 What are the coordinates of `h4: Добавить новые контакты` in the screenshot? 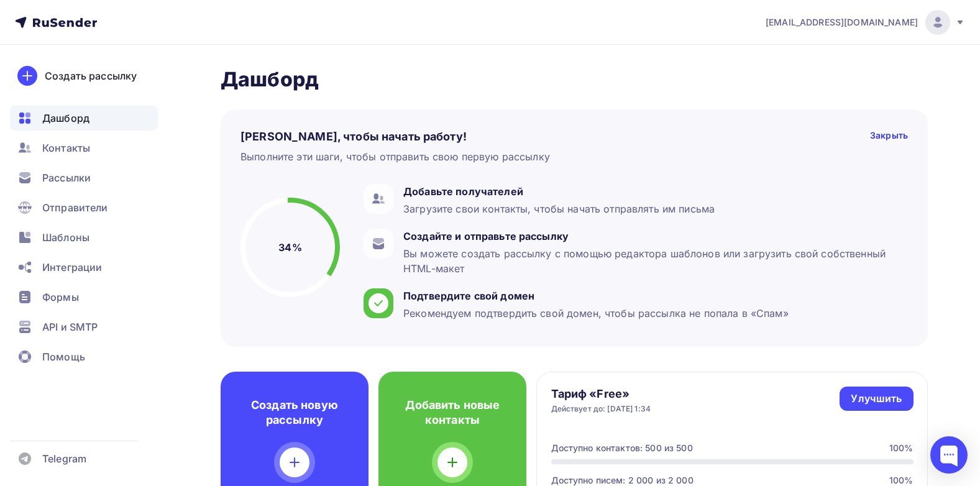 It's located at (453, 412).